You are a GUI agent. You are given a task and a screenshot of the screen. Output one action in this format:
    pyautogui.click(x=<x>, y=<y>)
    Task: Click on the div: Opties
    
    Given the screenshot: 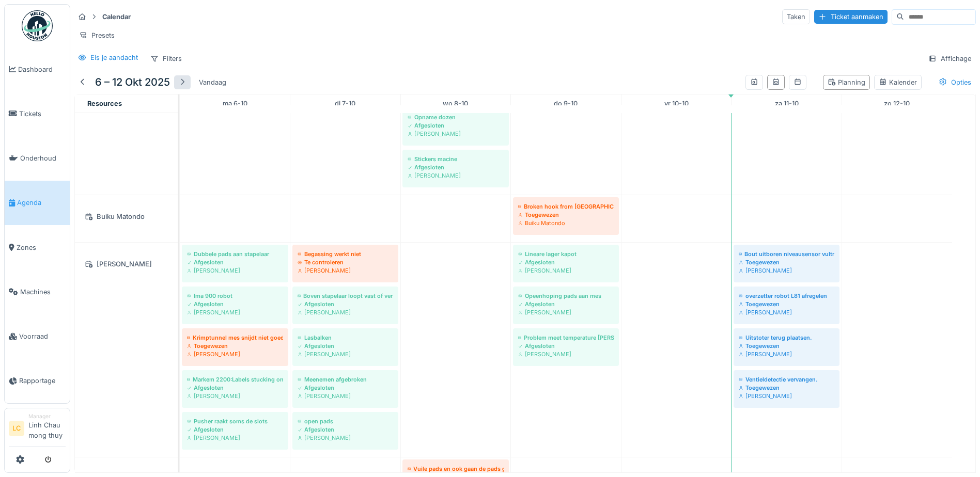 What is the action you would take?
    pyautogui.click(x=955, y=82)
    